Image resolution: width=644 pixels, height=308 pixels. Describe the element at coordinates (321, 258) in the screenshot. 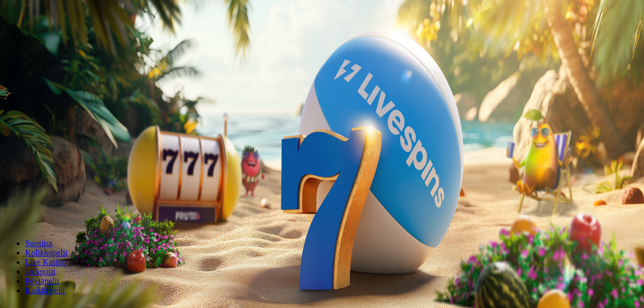

I see `nav: Lobby` at that location.